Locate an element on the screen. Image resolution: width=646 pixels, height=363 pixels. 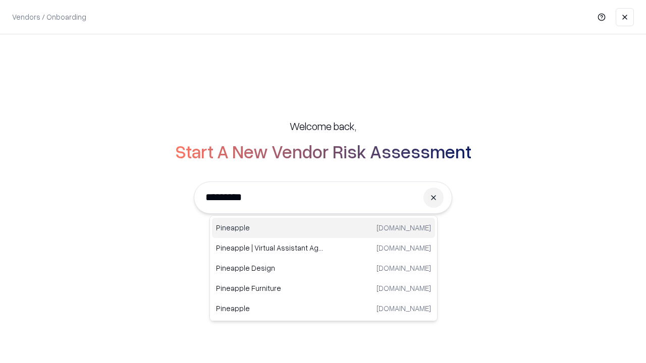
p: Pineapple Design is located at coordinates (269, 268).